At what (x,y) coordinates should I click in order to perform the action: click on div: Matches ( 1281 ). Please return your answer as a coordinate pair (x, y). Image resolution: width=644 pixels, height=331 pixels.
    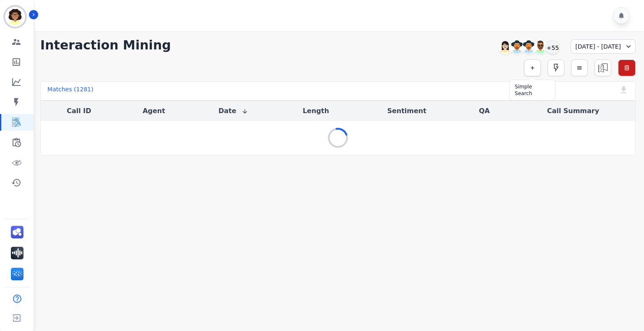
    Looking at the image, I should click on (71, 91).